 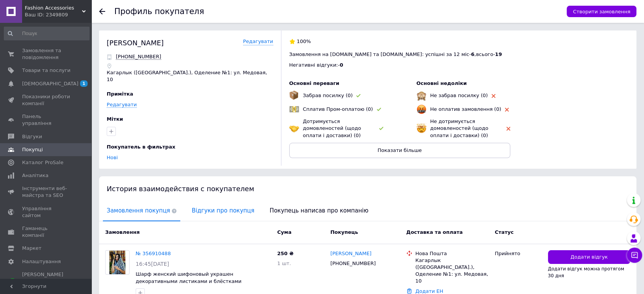 I want to click on span: Відгуки про покупця, so click(x=223, y=210).